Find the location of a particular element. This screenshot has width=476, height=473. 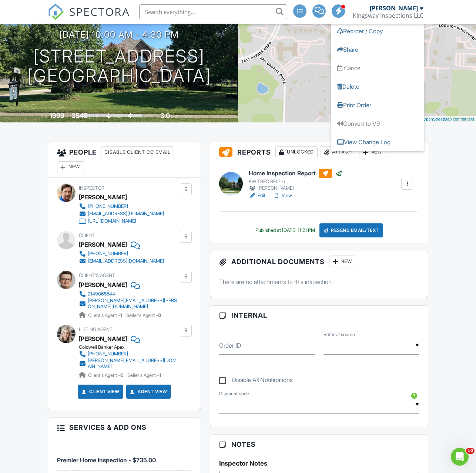

span: bathrooms is located at coordinates (182, 116).